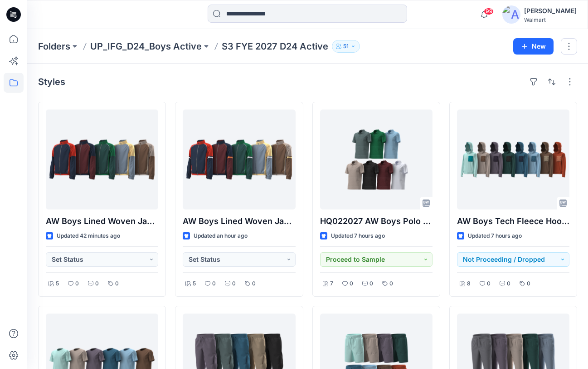 The width and height of the screenshot is (588, 369). I want to click on a: AW Boys Lined Woven Jackets (colorblock), so click(239, 159).